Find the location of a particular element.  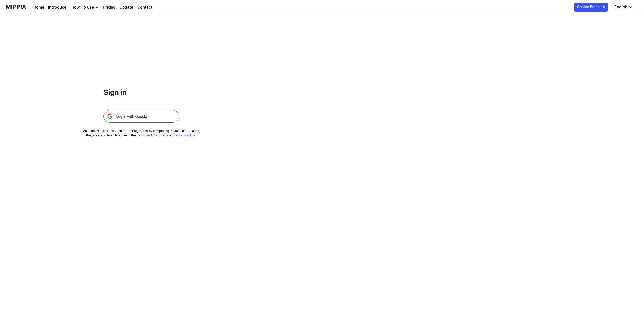

a: Update is located at coordinates (126, 7).